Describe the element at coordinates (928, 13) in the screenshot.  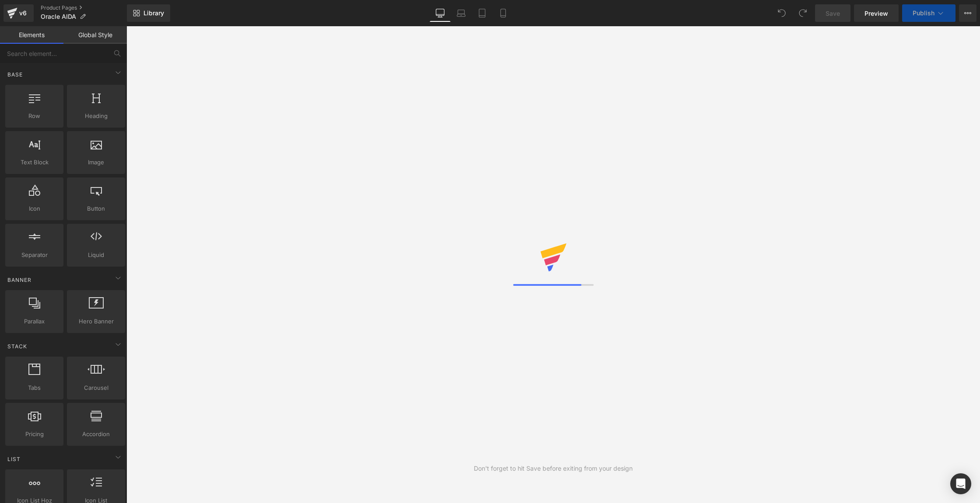
I see `button: Publish` at that location.